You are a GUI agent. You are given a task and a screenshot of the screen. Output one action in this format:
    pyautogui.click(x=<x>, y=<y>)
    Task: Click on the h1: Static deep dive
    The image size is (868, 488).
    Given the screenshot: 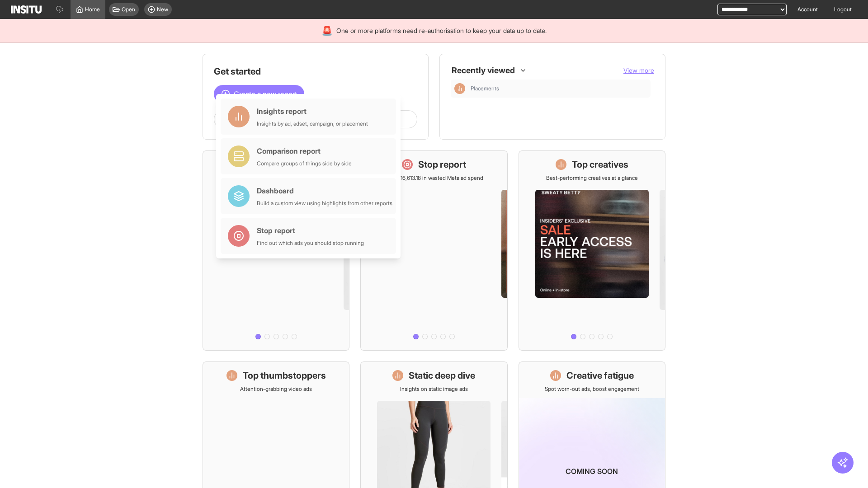 What is the action you would take?
    pyautogui.click(x=442, y=376)
    